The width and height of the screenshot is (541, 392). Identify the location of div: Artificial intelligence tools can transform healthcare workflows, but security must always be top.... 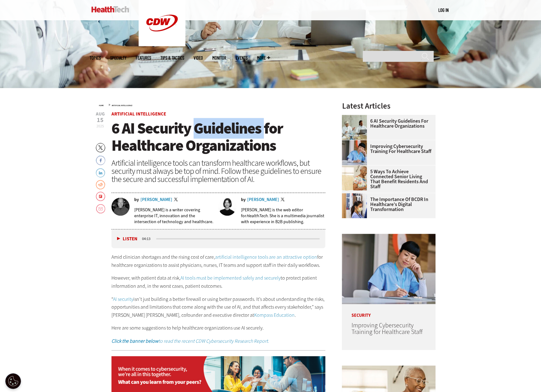
(218, 171).